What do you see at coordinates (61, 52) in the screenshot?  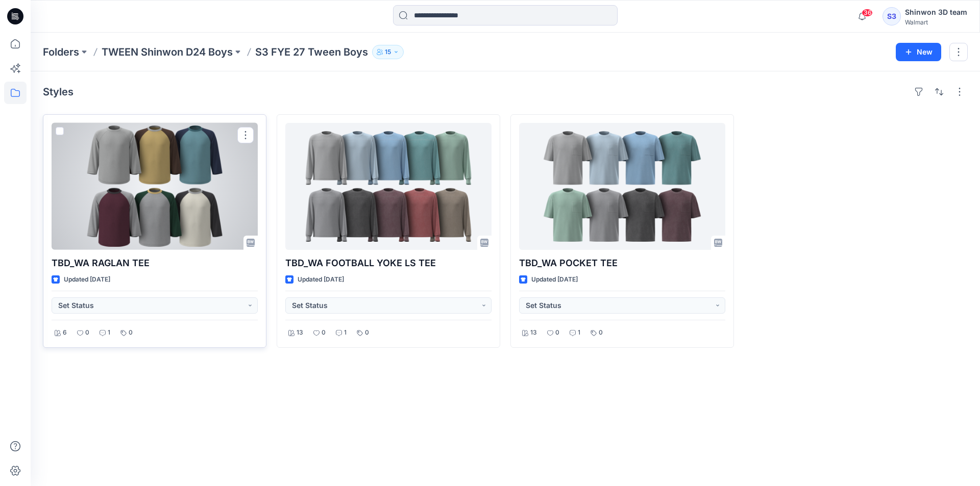 I see `p: Folders` at bounding box center [61, 52].